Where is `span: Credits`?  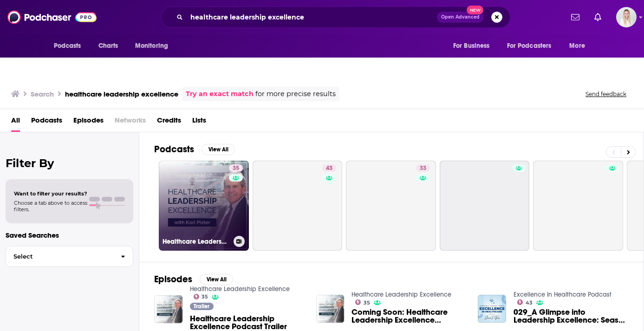
span: Credits is located at coordinates (169, 122).